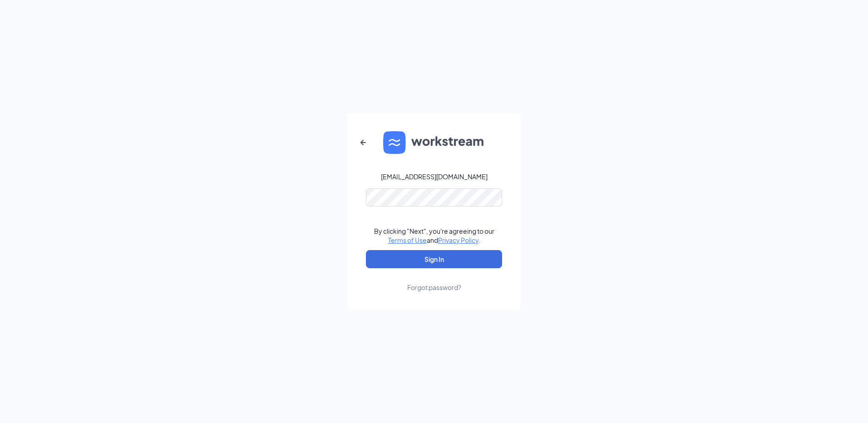 The height and width of the screenshot is (423, 868). What do you see at coordinates (458, 240) in the screenshot?
I see `a: Privacy Policy` at bounding box center [458, 240].